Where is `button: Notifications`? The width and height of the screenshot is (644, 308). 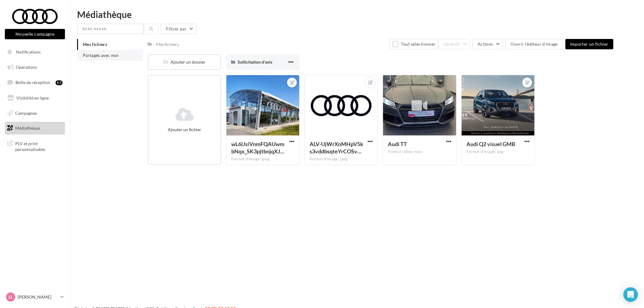 button: Notifications is located at coordinates (34, 52).